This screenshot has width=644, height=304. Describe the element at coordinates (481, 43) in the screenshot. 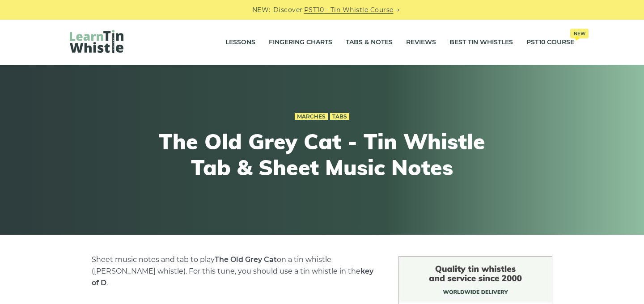

I see `a: Best Tin Whistles` at that location.